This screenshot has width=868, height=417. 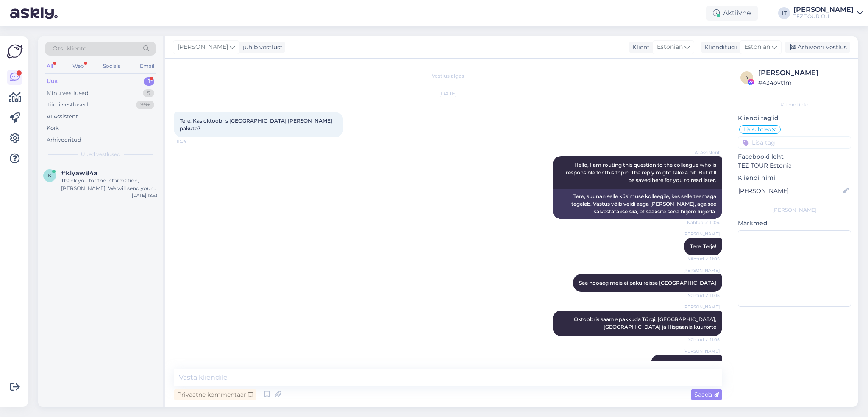 I want to click on div: Aktiivne, so click(x=732, y=13).